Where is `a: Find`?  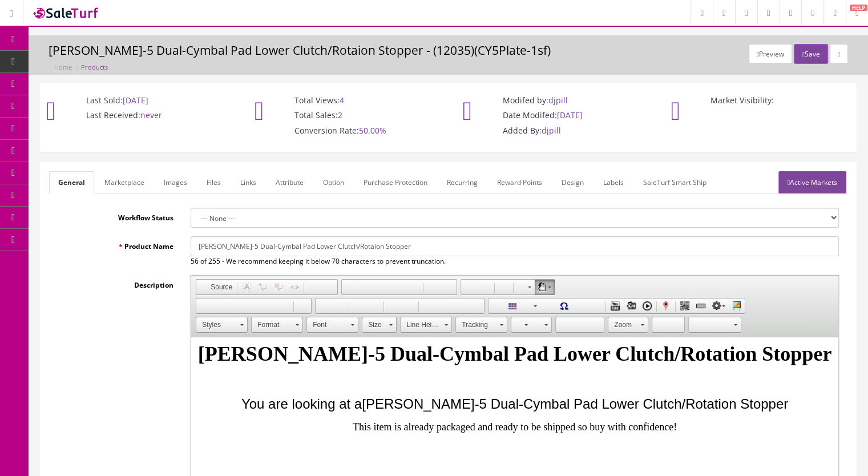
a: Find is located at coordinates (469, 287).